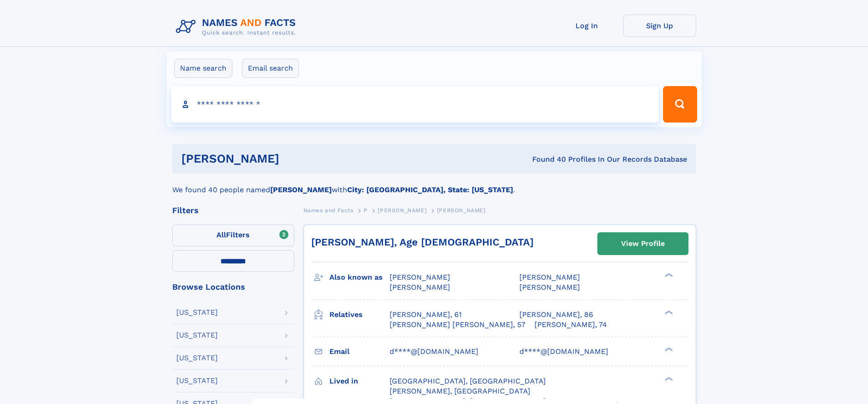  Describe the element at coordinates (233, 236) in the screenshot. I see `label: Filters` at that location.